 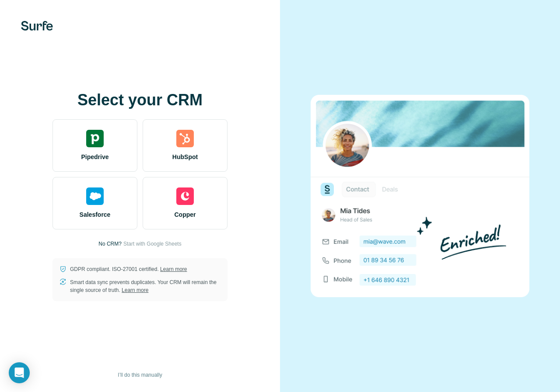 I want to click on img: salesforce's logo, so click(x=95, y=196).